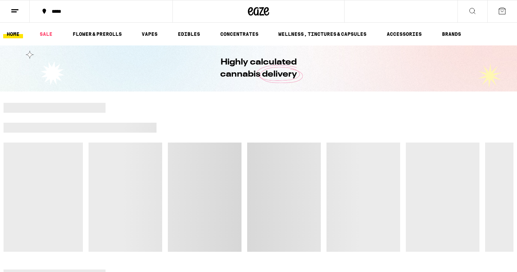  What do you see at coordinates (189, 34) in the screenshot?
I see `a: EDIBLES` at bounding box center [189, 34].